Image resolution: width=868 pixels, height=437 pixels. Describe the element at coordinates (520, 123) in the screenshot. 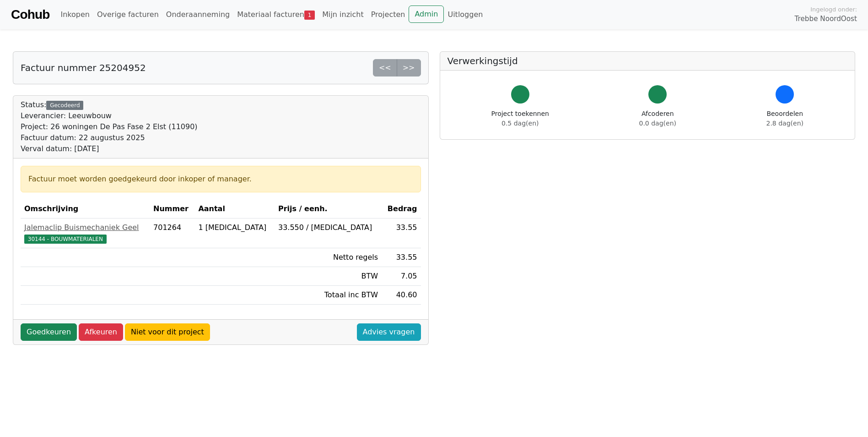

I see `span: 0.5 dag(en)` at that location.